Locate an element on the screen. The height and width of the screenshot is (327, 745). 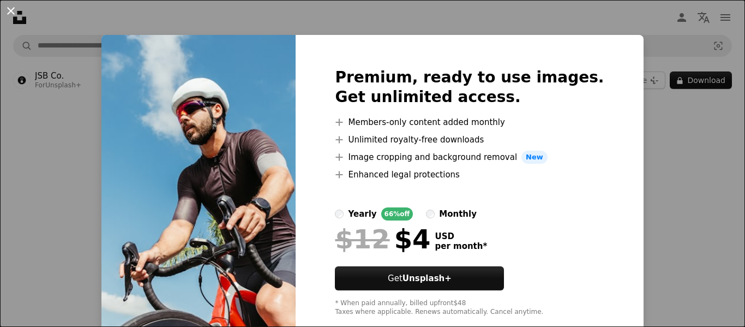
div: $4 is located at coordinates (382, 239).